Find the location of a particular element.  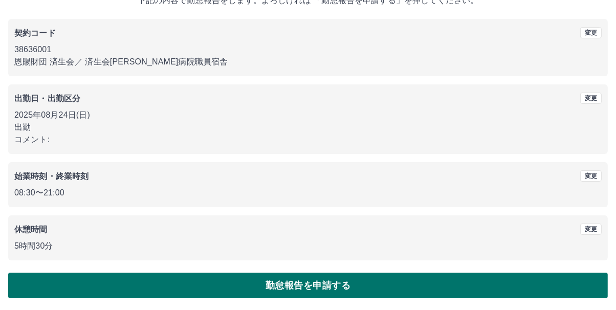

b: 休憩時間 is located at coordinates (31, 229).